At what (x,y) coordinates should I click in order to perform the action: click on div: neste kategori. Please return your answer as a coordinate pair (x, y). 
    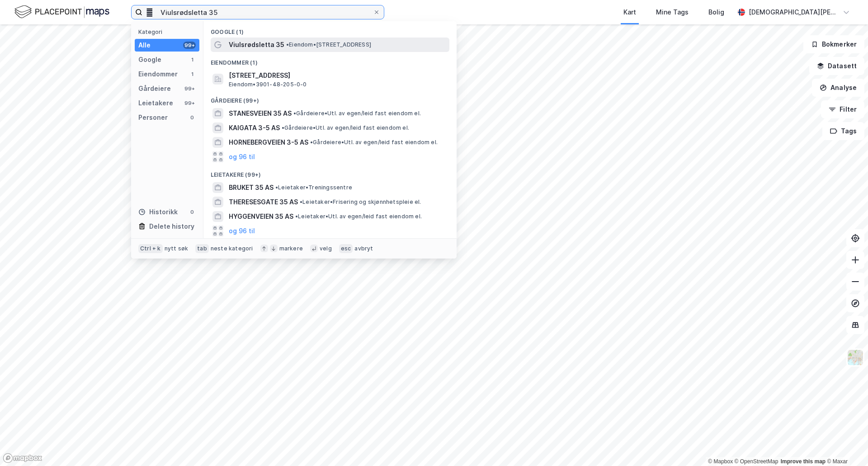
    Looking at the image, I should click on (232, 248).